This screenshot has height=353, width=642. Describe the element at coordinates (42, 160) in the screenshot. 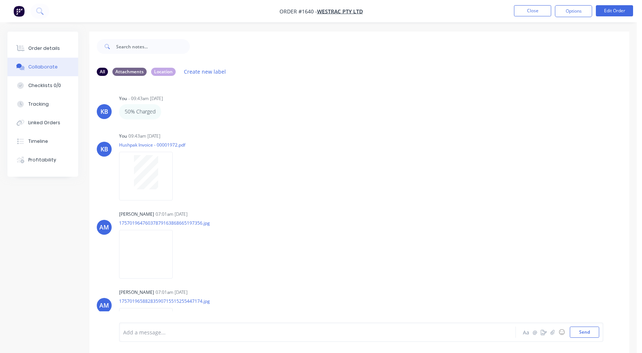

I see `div: Profitability` at that location.